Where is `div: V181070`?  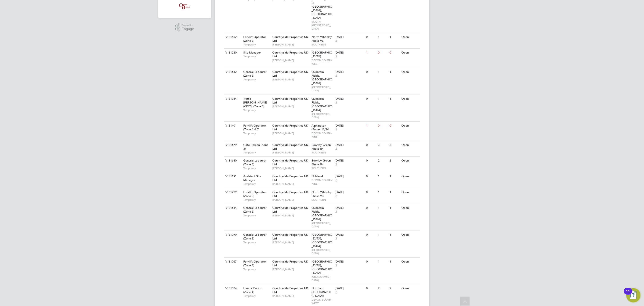
div: V181070 is located at coordinates (232, 235).